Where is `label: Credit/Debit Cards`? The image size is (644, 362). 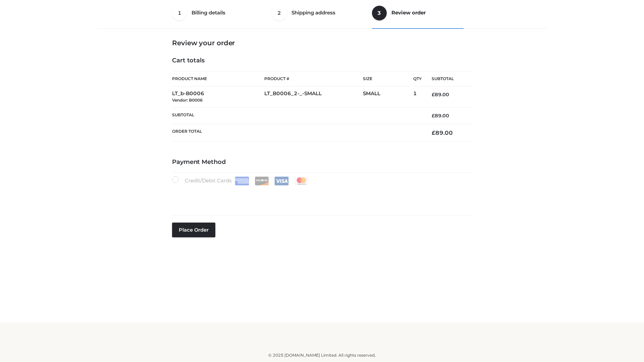 label: Credit/Debit Cards is located at coordinates (240, 181).